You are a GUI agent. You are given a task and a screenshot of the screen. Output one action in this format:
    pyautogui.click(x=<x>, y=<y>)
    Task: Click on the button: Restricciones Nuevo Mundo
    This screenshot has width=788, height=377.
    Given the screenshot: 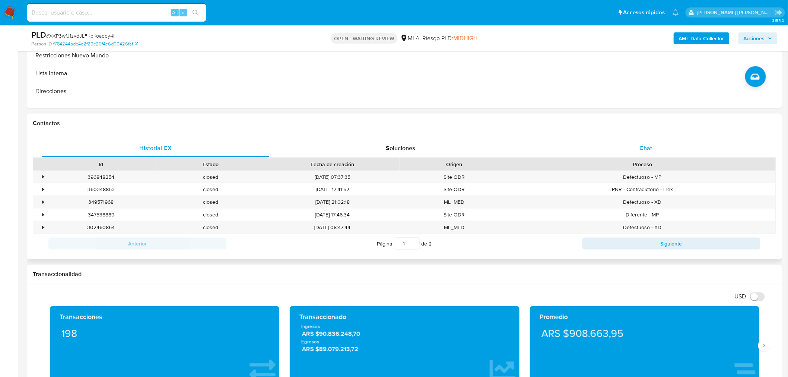 What is the action you would take?
    pyautogui.click(x=75, y=55)
    